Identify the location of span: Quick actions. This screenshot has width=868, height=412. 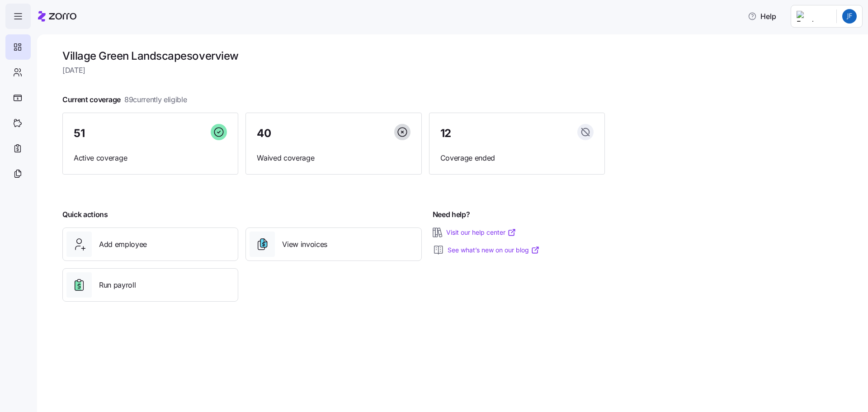
(85, 215).